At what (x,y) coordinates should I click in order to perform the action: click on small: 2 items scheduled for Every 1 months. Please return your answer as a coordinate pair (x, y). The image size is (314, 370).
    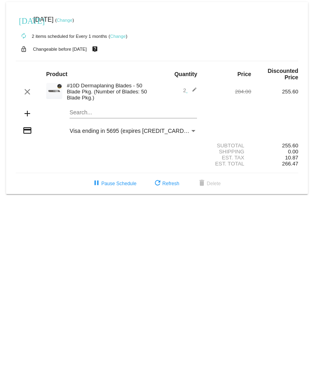
    Looking at the image, I should click on (61, 36).